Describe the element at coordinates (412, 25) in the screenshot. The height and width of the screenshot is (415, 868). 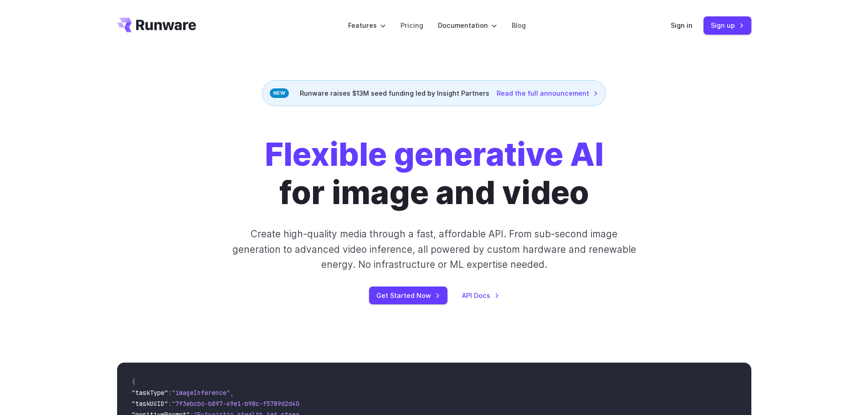
I see `a: Pricing` at that location.